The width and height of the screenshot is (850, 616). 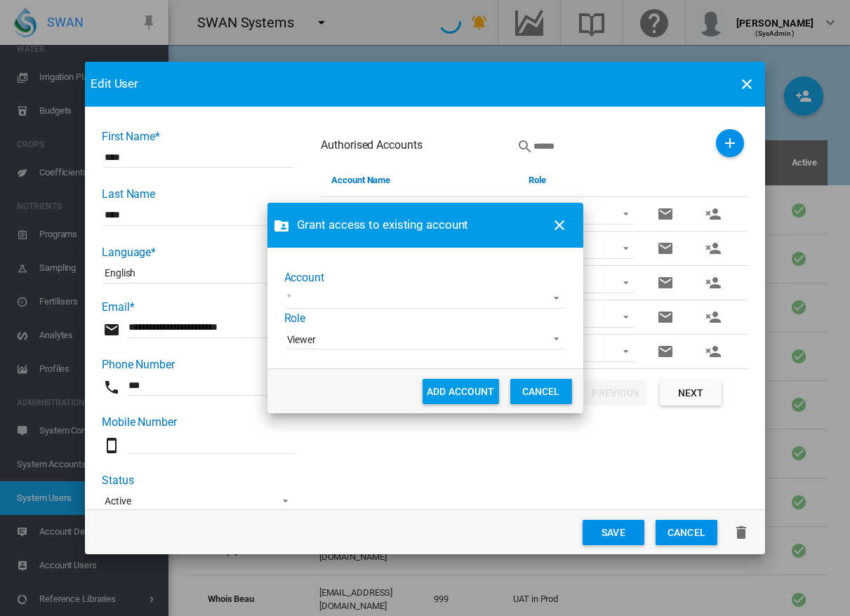 What do you see at coordinates (559, 225) in the screenshot?
I see `md-icon: icon-close` at bounding box center [559, 225].